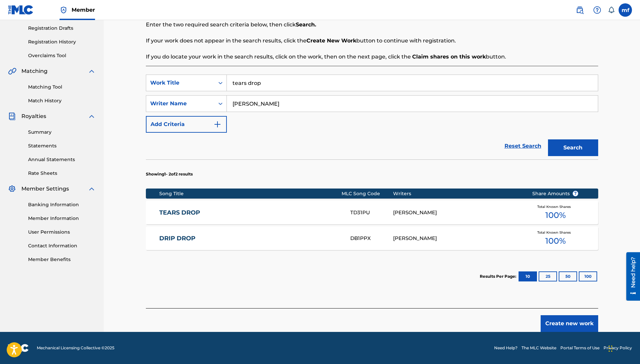  What do you see at coordinates (62, 218) in the screenshot?
I see `a: Member Information` at bounding box center [62, 218].